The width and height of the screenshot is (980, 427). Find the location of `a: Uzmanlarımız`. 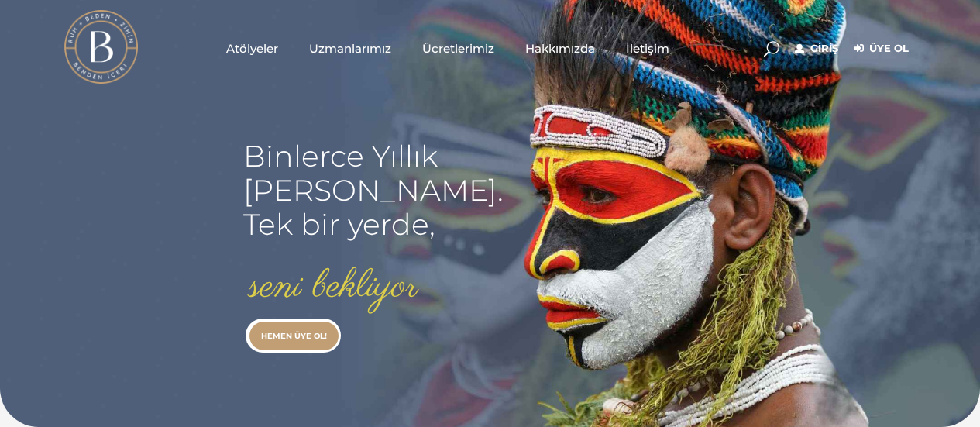

a: Uzmanlarımız is located at coordinates (350, 48).